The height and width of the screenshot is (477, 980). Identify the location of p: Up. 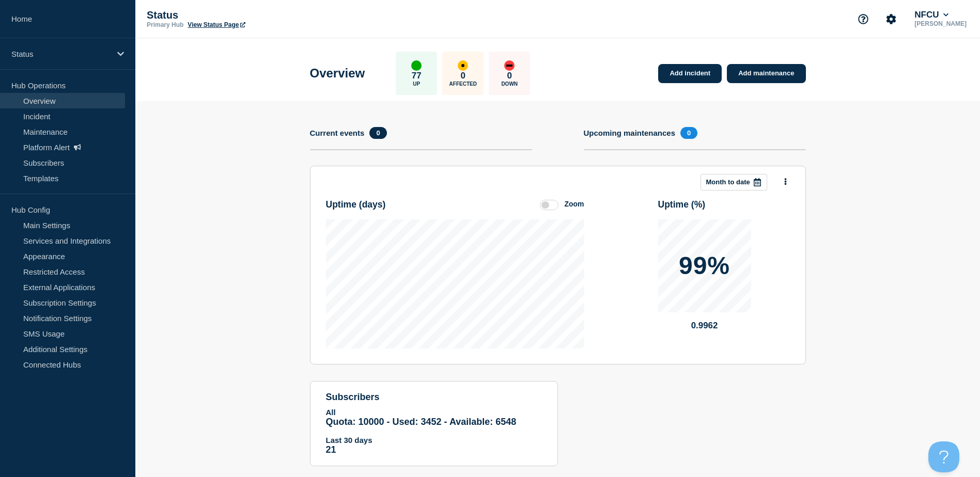
(417, 84).